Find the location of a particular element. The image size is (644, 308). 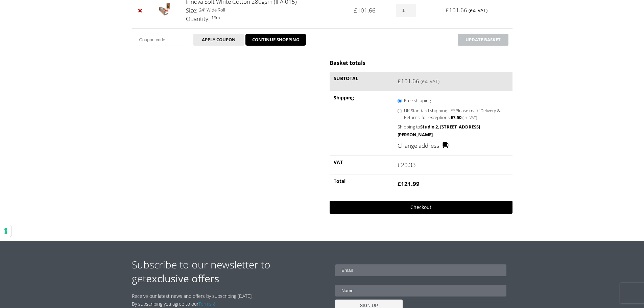

strong: exclusive offers is located at coordinates (182, 278).